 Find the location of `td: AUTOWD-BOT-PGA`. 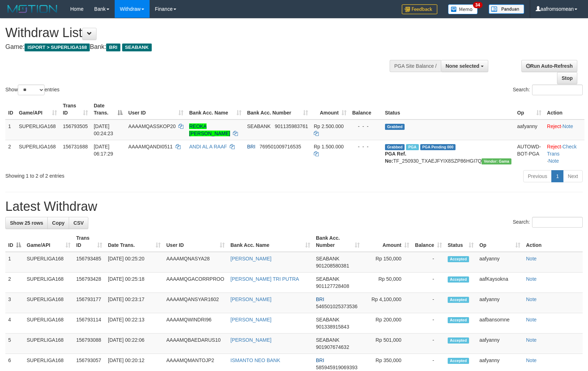

td: AUTOWD-BOT-PGA is located at coordinates (529, 153).